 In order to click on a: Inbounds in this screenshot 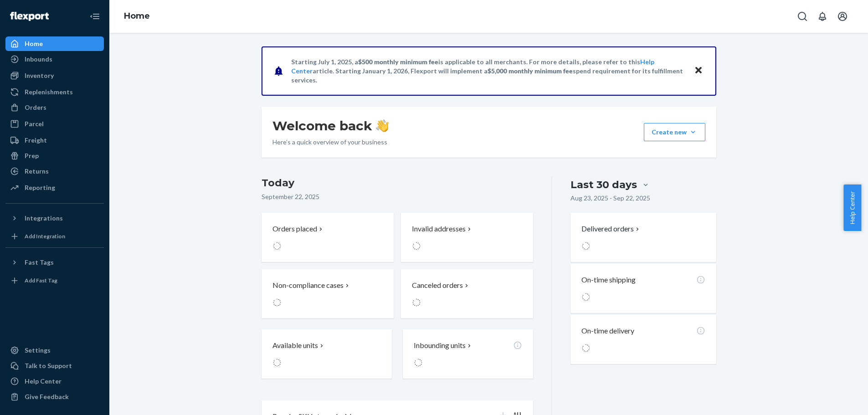, I will do `click(54, 59)`.